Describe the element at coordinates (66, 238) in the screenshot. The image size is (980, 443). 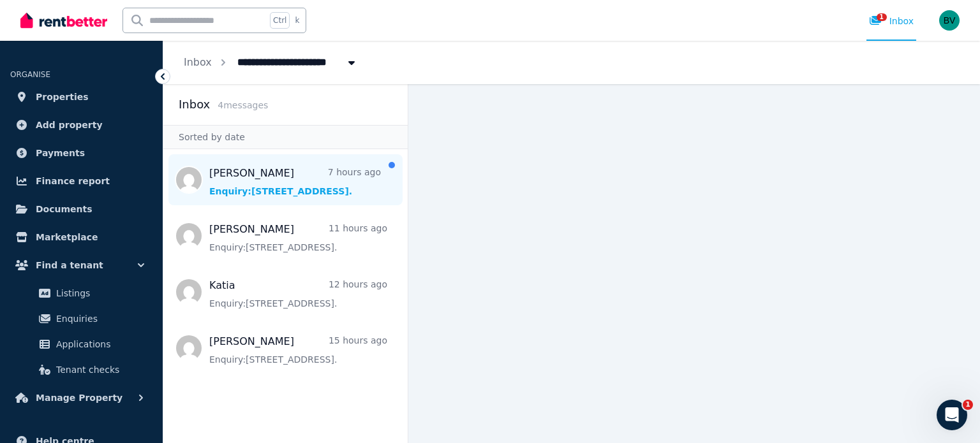
I see `span: Marketplace` at that location.